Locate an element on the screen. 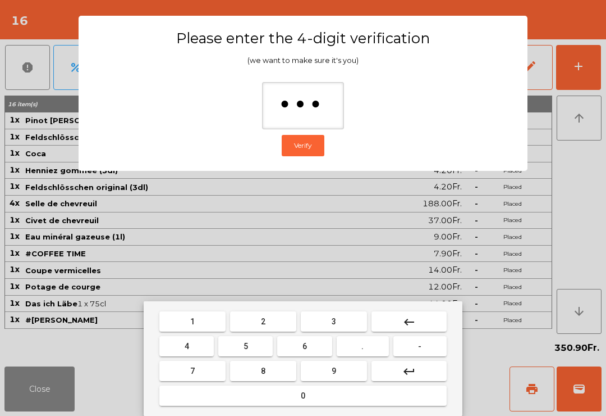 Image resolution: width=606 pixels, height=416 pixels. span: 3 is located at coordinates (334, 321).